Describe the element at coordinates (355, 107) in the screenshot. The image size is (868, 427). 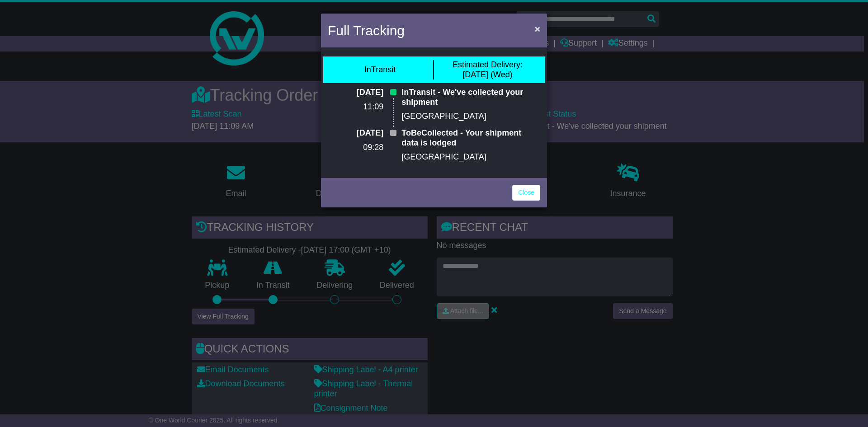
I see `p: 11:09` at that location.